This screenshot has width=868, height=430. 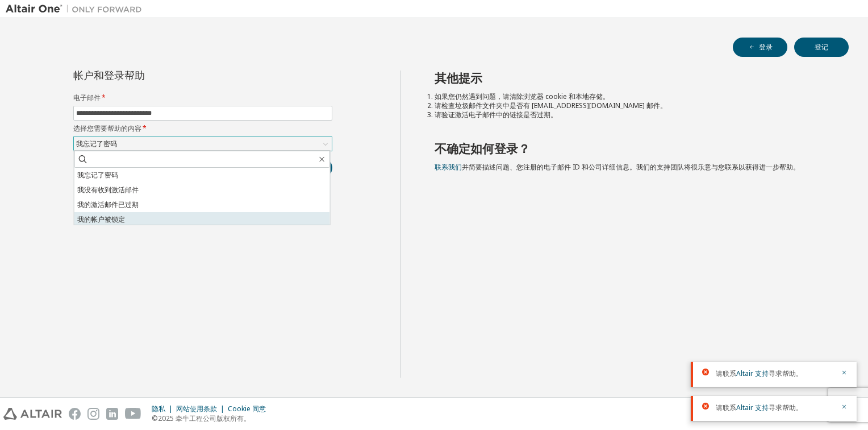 I want to click on img: instagram.svg, so click(x=93, y=413).